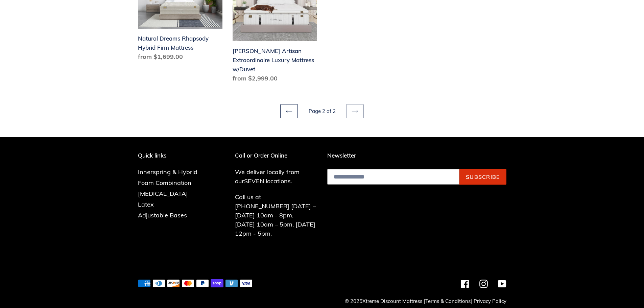 This screenshot has width=644, height=308. What do you see at coordinates (490, 301) in the screenshot?
I see `a: Privacy Policy` at bounding box center [490, 301].